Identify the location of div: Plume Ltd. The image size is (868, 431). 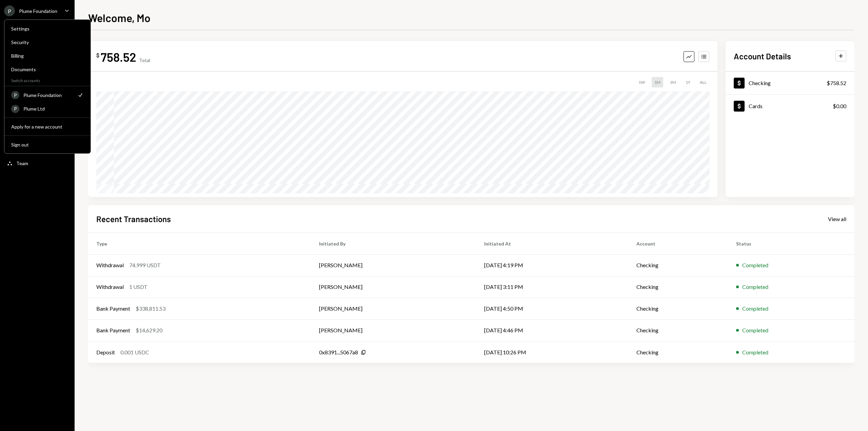
(54, 109).